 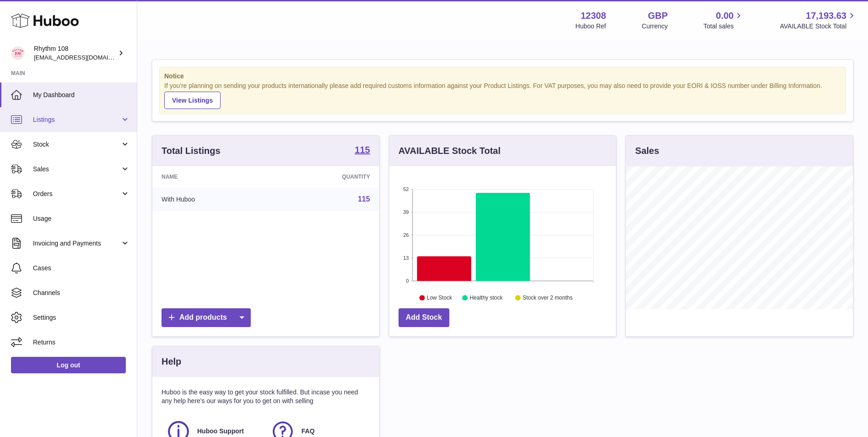 What do you see at coordinates (326, 177) in the screenshot?
I see `th: Quantity` at bounding box center [326, 177].